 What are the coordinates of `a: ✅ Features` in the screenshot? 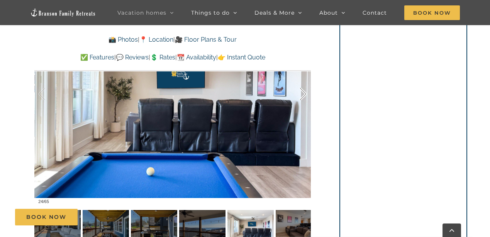 It's located at (97, 57).